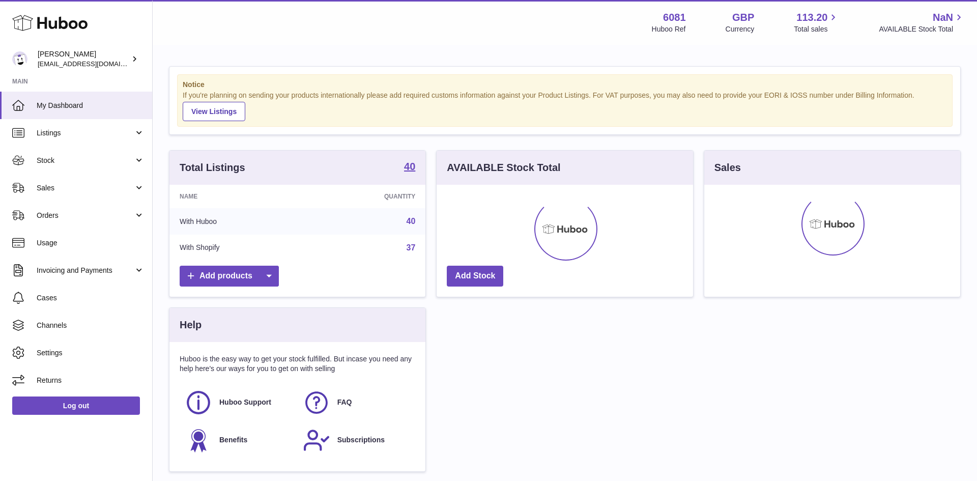 The image size is (977, 481). What do you see at coordinates (357, 402) in the screenshot?
I see `a: FAQ` at bounding box center [357, 402].